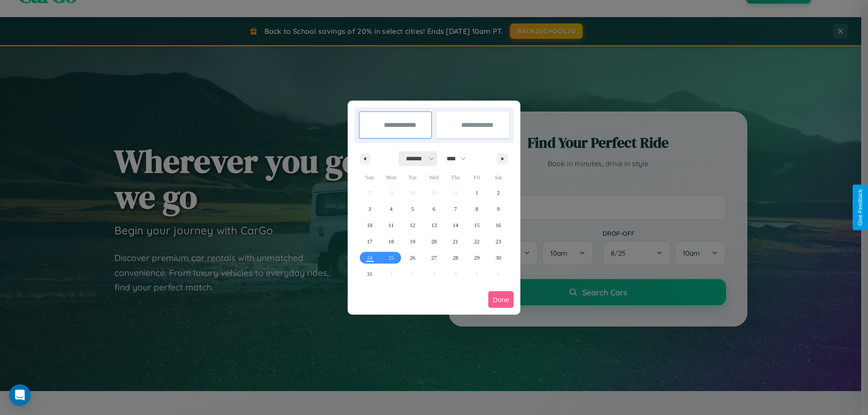 This screenshot has height=415, width=868. I want to click on button: 5, so click(412, 209).